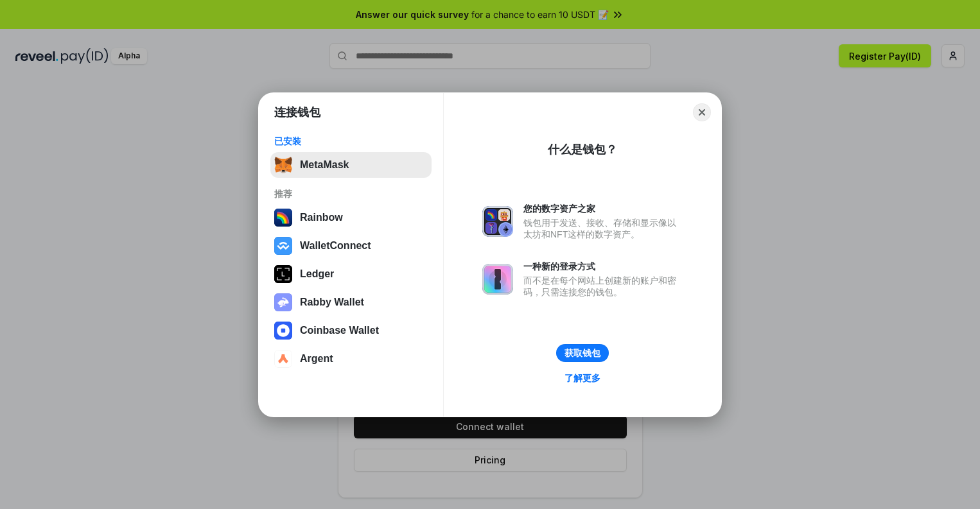  Describe the element at coordinates (339, 331) in the screenshot. I see `div: Coinbase Wallet` at that location.